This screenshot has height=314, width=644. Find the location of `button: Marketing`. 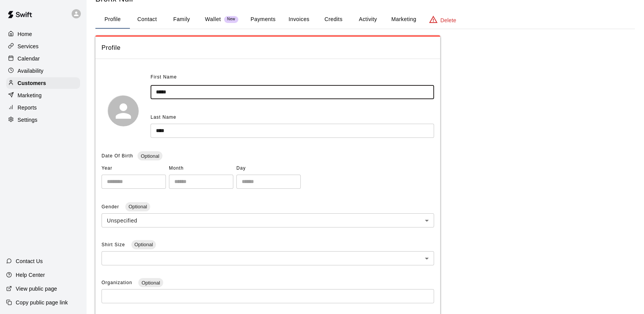

button: Marketing is located at coordinates (404, 20).